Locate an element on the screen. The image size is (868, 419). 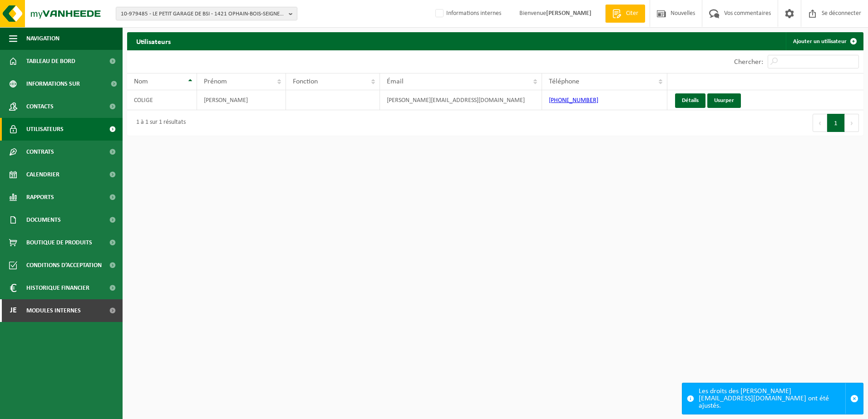
span: Calendrier is located at coordinates (42, 175).